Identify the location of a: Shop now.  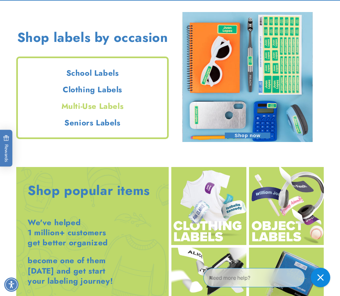
(247, 79).